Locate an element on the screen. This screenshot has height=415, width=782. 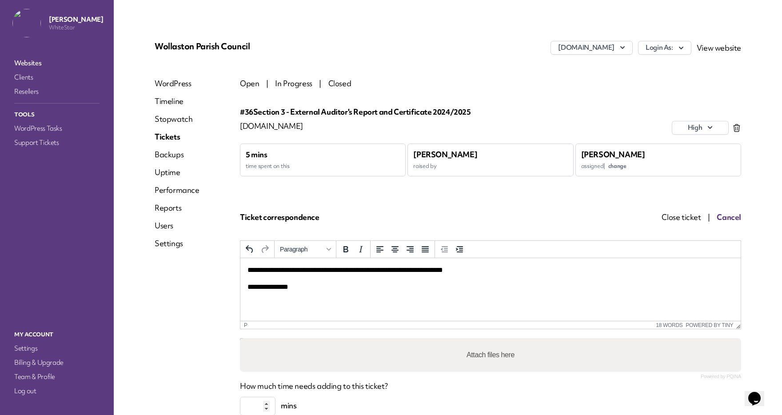
a: Performance is located at coordinates (177, 190).